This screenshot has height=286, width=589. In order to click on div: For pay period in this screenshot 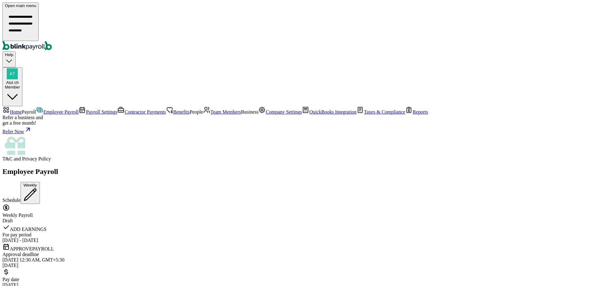, I will do `click(294, 235)`.